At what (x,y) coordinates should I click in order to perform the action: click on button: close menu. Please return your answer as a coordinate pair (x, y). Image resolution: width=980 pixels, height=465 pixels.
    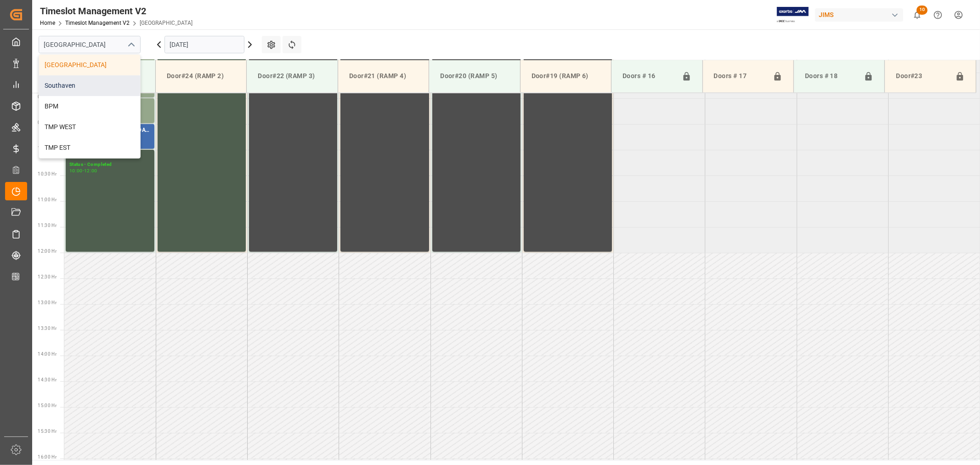
    Looking at the image, I should click on (130, 45).